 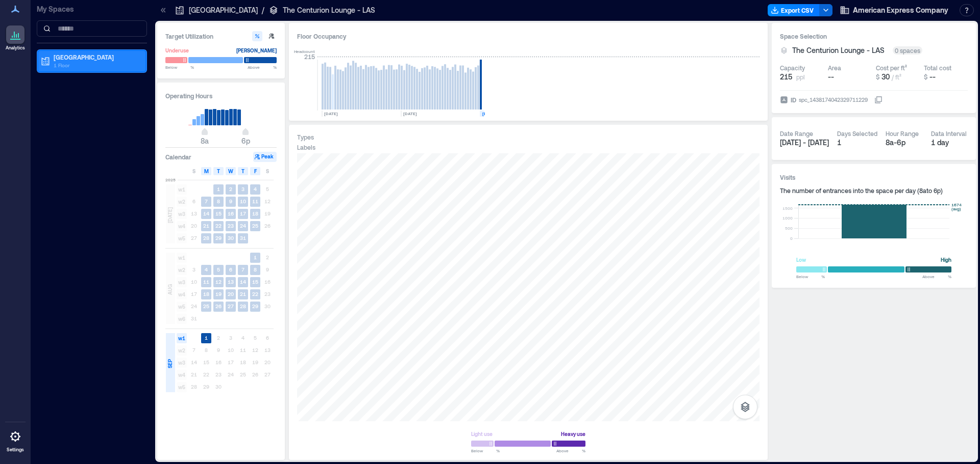 I want to click on text: 24, so click(x=242, y=226).